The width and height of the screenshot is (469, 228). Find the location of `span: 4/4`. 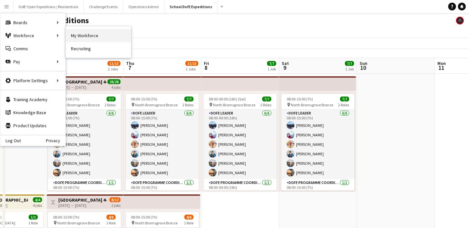

span: 4/4 is located at coordinates (37, 199).